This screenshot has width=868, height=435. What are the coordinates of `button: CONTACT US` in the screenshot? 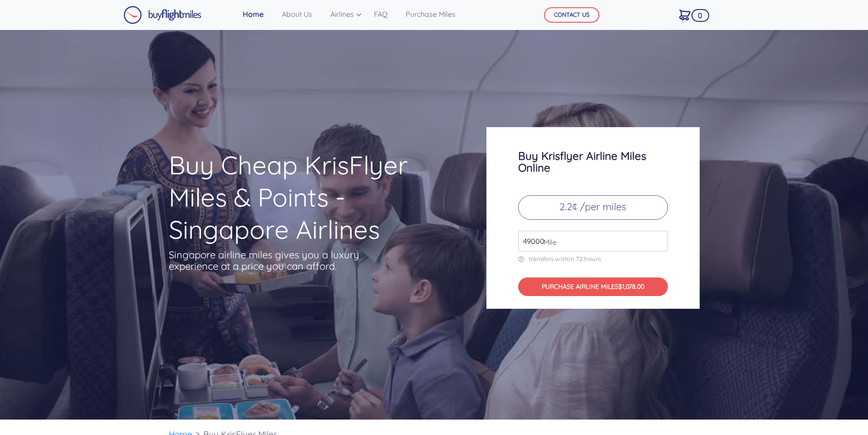 It's located at (572, 15).